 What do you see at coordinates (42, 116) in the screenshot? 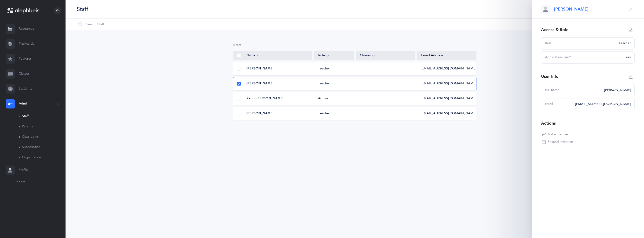
I see `a: Staff` at bounding box center [42, 116].